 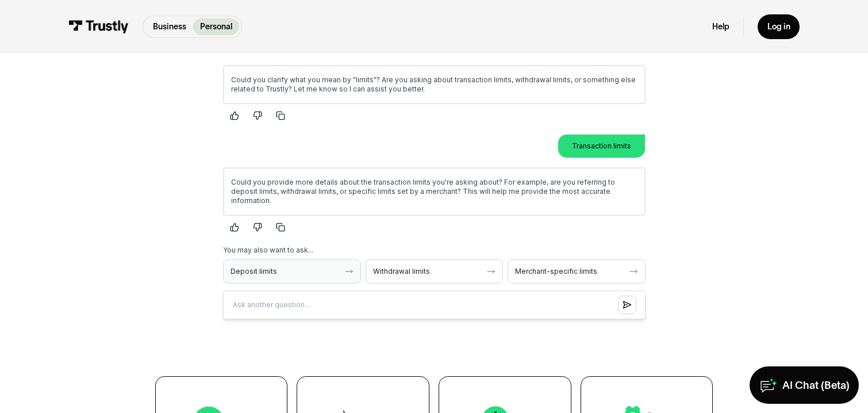 I want to click on a: Log in, so click(x=779, y=26).